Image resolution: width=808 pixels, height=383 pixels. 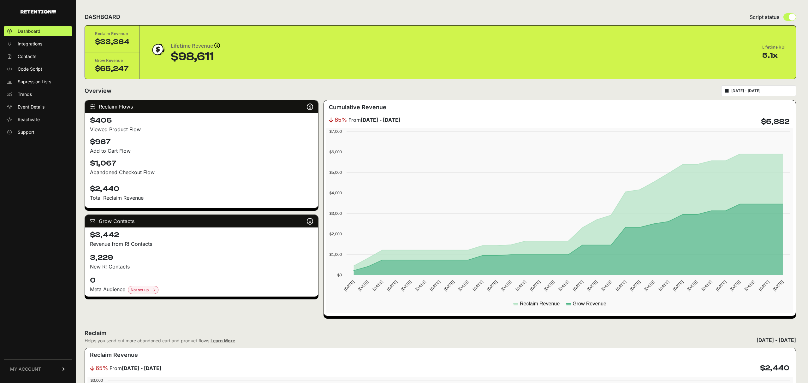 What do you see at coordinates (38, 56) in the screenshot?
I see `a: Contacts` at bounding box center [38, 56].